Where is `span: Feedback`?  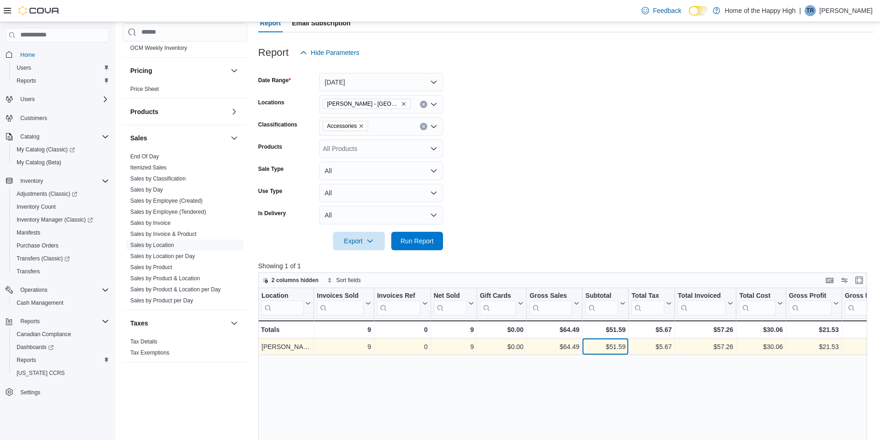
span: Feedback is located at coordinates (667, 11).